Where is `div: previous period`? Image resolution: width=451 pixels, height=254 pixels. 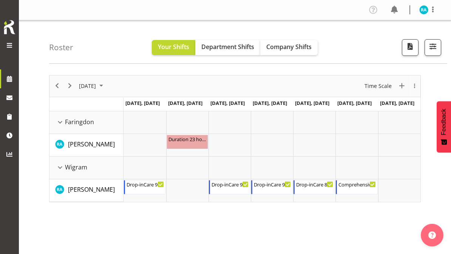
div: previous period is located at coordinates (57, 86).